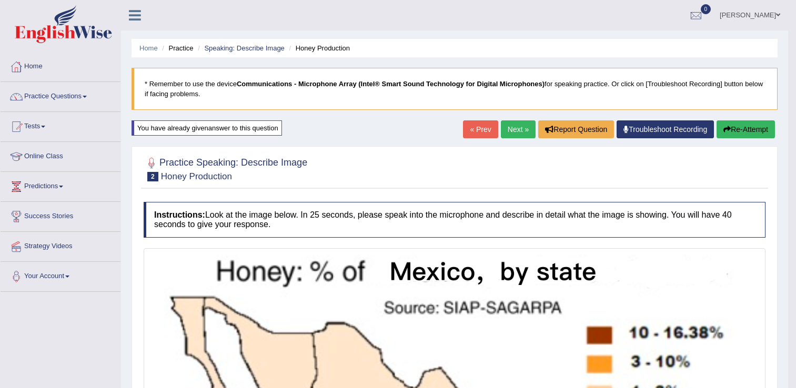 The width and height of the screenshot is (796, 388). Describe the element at coordinates (153, 177) in the screenshot. I see `span: 2` at that location.